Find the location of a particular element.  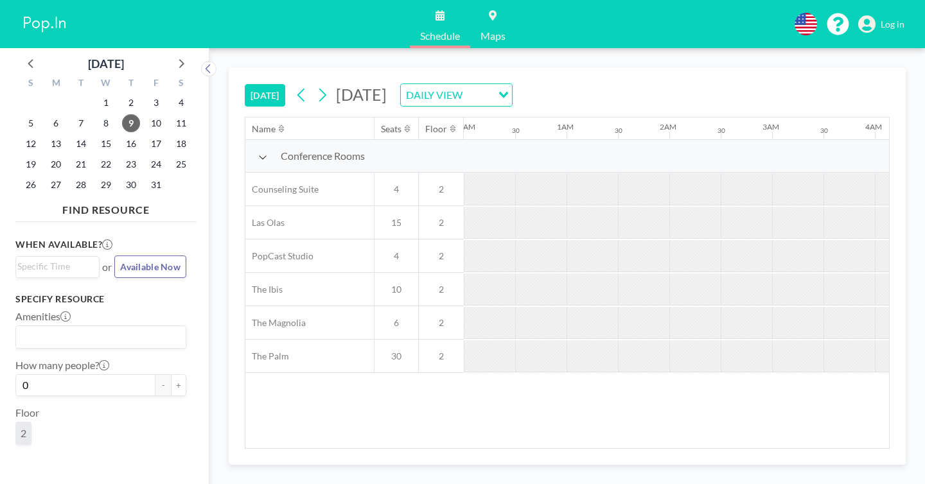

div: Name is located at coordinates (263, 129).